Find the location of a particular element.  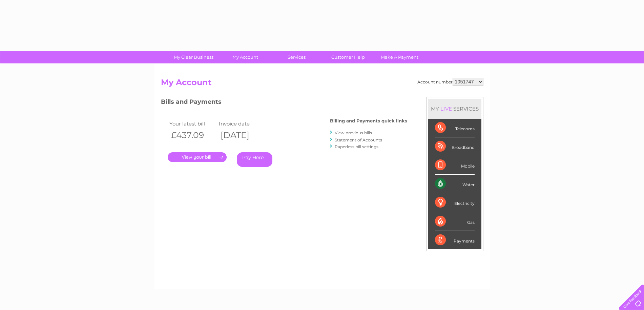

a: Paperless bill settings is located at coordinates (356, 147).